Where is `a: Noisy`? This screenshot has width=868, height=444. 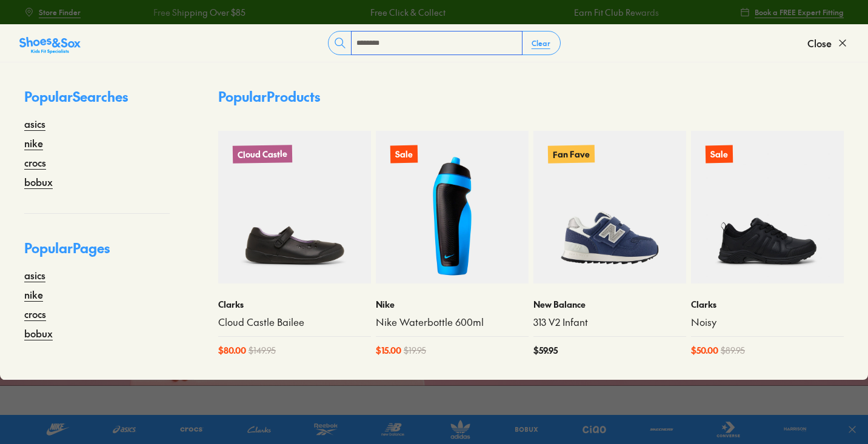
a: Noisy is located at coordinates (767, 322).